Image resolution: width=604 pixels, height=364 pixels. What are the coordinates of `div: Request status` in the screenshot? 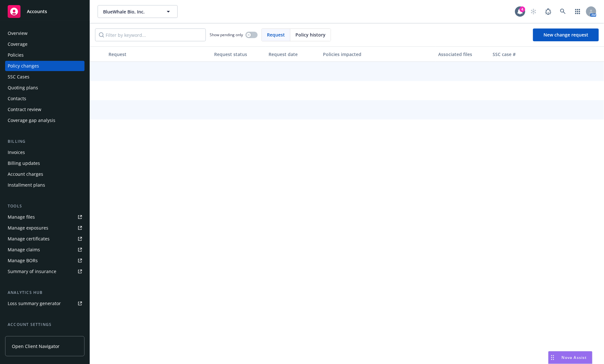 It's located at (239, 54).